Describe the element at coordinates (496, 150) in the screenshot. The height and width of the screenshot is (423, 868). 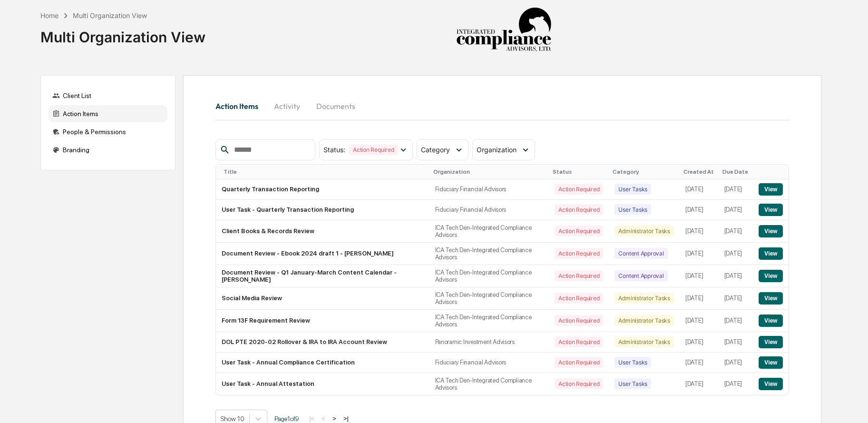
I see `span: Organization` at that location.